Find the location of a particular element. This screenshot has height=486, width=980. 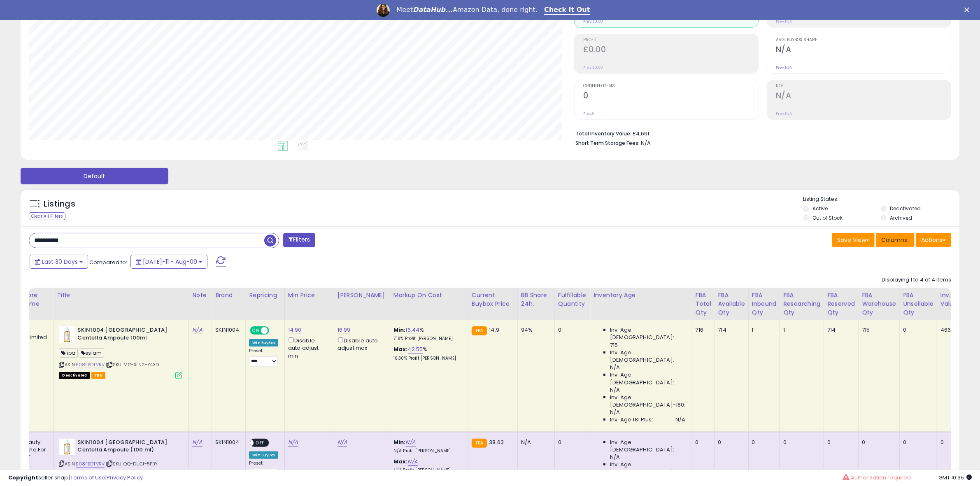

span: Inv. Age 181 Plus: is located at coordinates (631, 420).